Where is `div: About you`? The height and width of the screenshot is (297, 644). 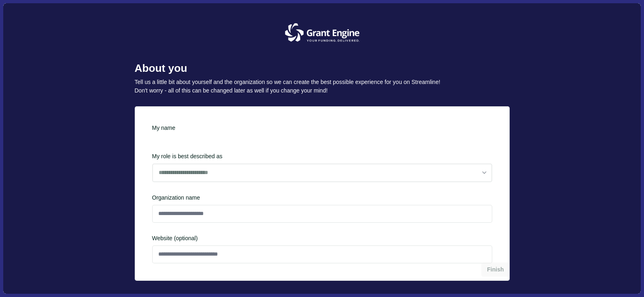
div: About you is located at coordinates (322, 69).